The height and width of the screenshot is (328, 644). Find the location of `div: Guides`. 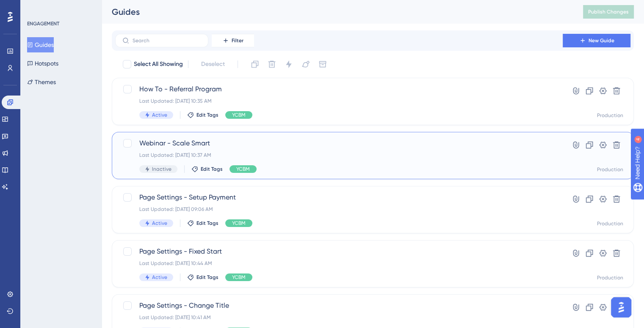

div: Guides is located at coordinates (336, 12).